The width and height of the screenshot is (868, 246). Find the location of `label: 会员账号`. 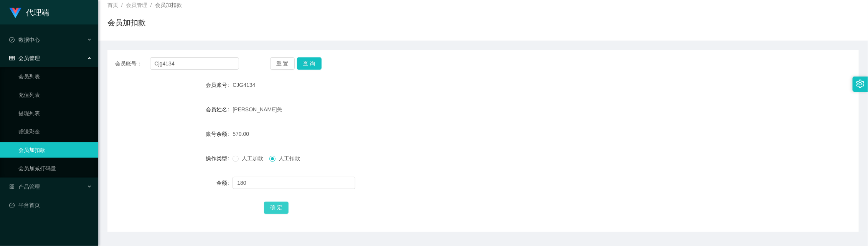

label: 会员账号 is located at coordinates (219, 85).